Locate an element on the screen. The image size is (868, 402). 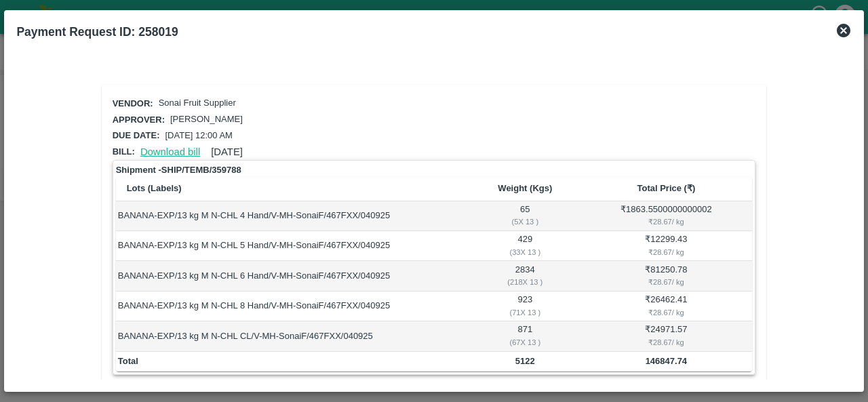
td: 429 is located at coordinates (525, 246).